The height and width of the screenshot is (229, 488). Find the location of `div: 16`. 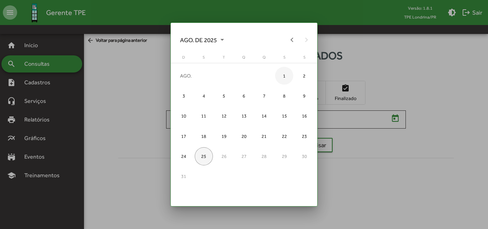

div: 16 is located at coordinates (305, 116).